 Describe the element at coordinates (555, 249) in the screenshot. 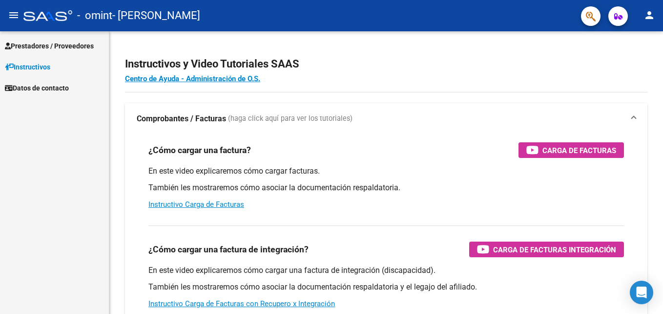

I see `span: Carga de Facturas Integración` at that location.